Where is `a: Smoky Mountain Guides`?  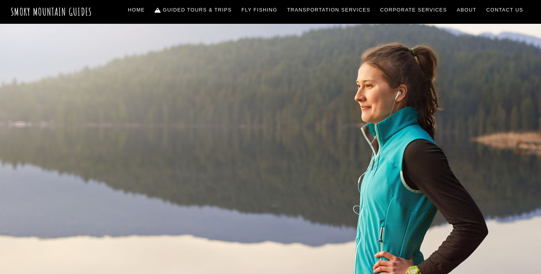
a: Smoky Mountain Guides is located at coordinates (52, 12).